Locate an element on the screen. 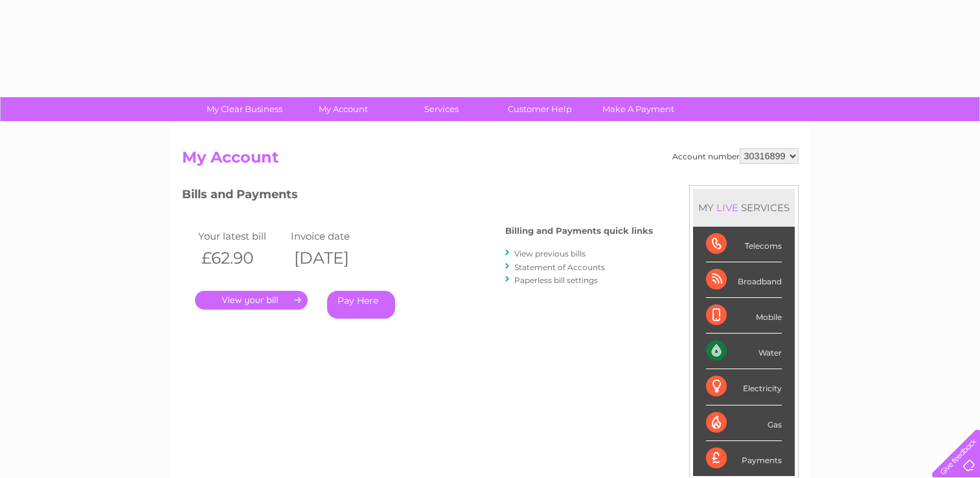  a: Paperless bill settings is located at coordinates (556, 280).